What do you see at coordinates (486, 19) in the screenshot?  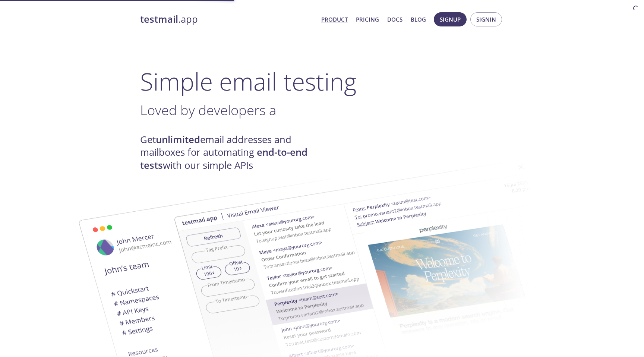 I see `span: Signin` at bounding box center [486, 19].